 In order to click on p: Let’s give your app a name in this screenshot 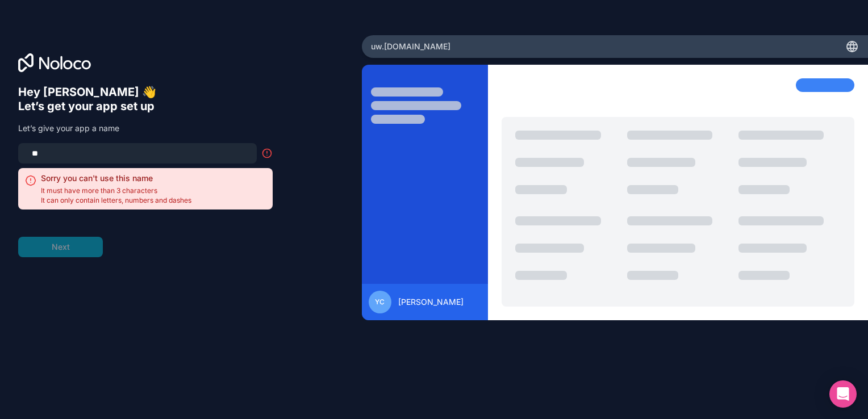, I will do `click(145, 129)`.